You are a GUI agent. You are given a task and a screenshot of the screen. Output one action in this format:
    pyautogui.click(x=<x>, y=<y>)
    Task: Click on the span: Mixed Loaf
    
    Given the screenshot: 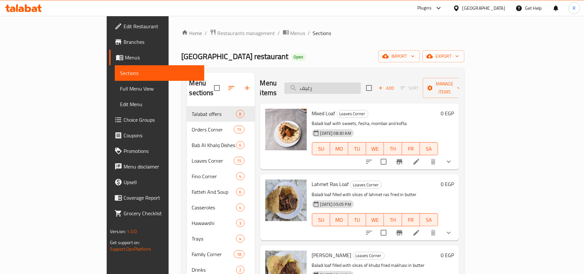 What is the action you would take?
    pyautogui.click(x=324, y=113)
    